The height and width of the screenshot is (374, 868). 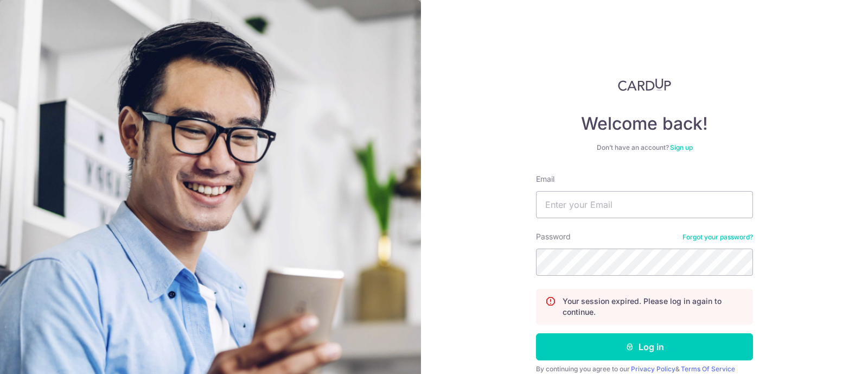 I want to click on p: Your session expired. Please log in again to continue., so click(x=653, y=307).